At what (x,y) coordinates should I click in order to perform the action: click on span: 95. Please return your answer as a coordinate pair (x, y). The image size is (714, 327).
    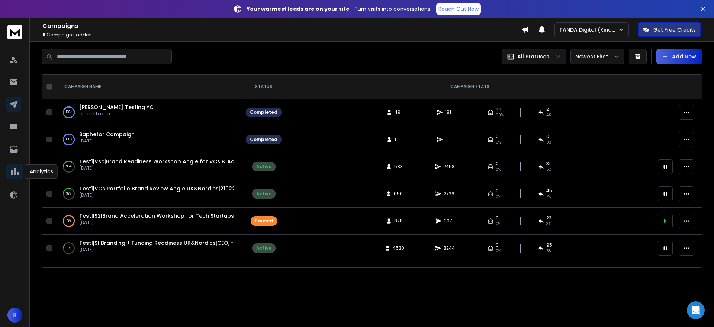
    Looking at the image, I should click on (549, 245).